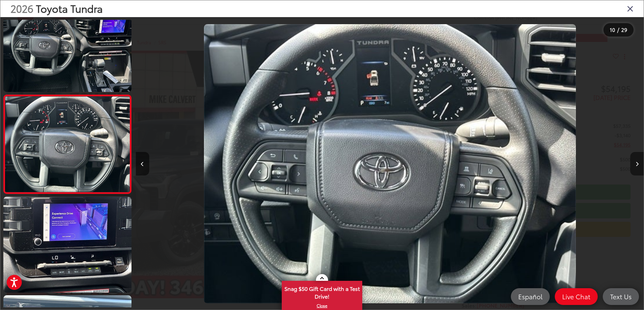 This screenshot has width=644, height=310. I want to click on span: 10, so click(613, 29).